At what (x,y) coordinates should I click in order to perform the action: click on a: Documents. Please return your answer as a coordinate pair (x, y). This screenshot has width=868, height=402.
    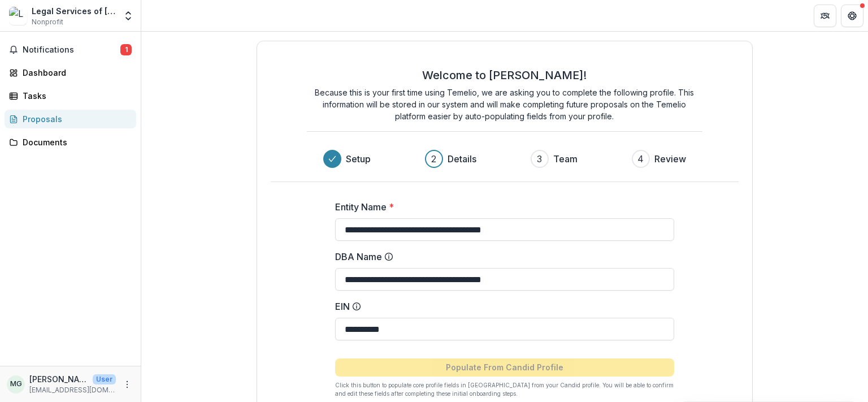
    Looking at the image, I should click on (70, 142).